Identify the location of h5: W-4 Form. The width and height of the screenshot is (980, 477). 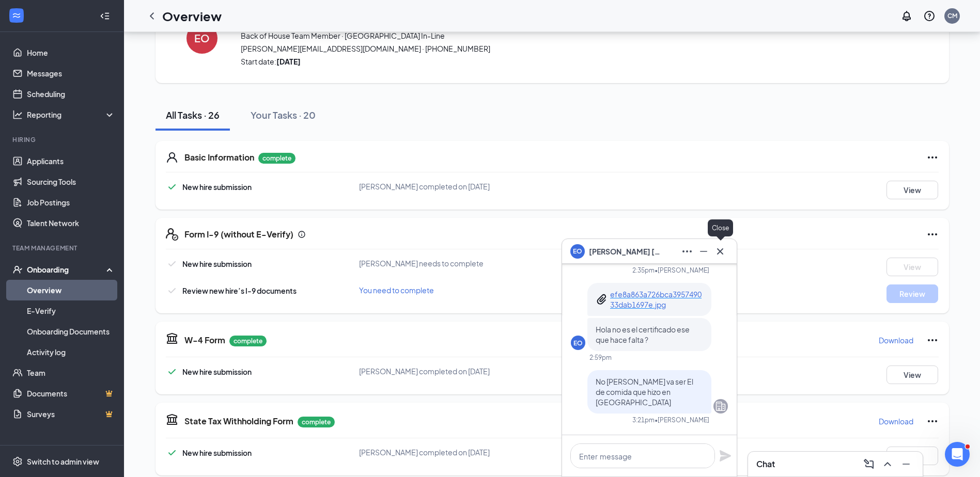
(205, 340).